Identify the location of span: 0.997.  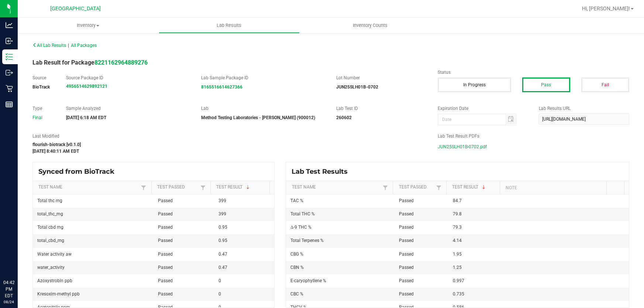
(458, 281).